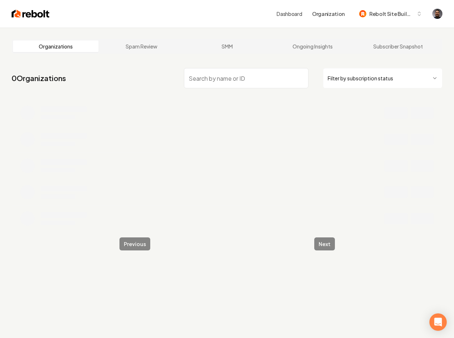 This screenshot has width=454, height=338. Describe the element at coordinates (289, 14) in the screenshot. I see `a: Dashboard` at that location.